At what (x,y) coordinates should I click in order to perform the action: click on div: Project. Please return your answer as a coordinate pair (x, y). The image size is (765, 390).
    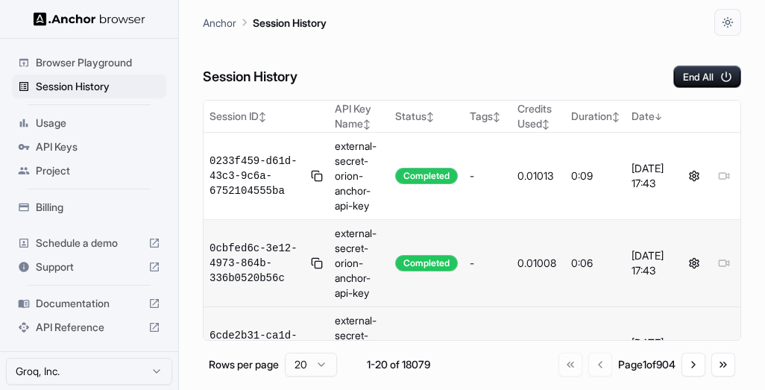
    Looking at the image, I should click on (89, 171).